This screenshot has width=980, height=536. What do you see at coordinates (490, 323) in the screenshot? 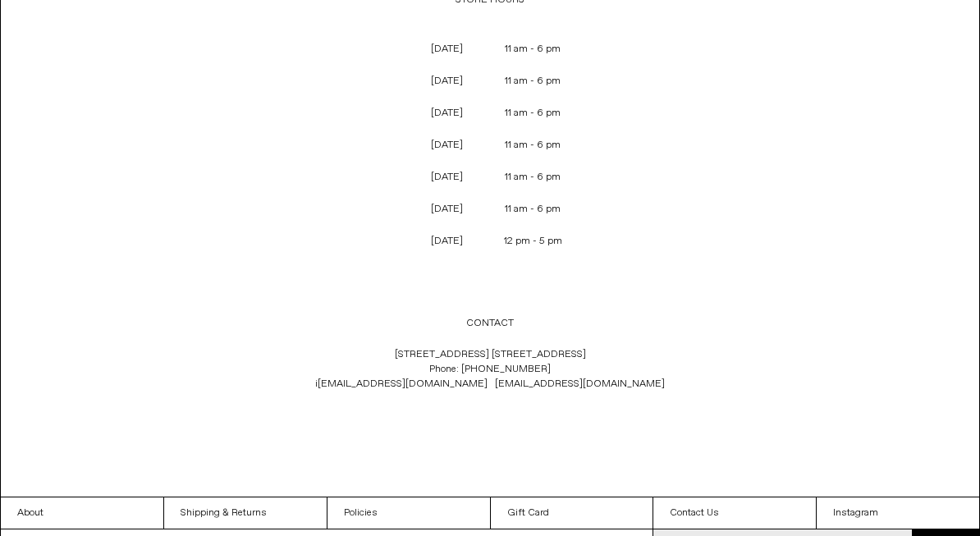
I see `p: CONTACT` at bounding box center [490, 323].